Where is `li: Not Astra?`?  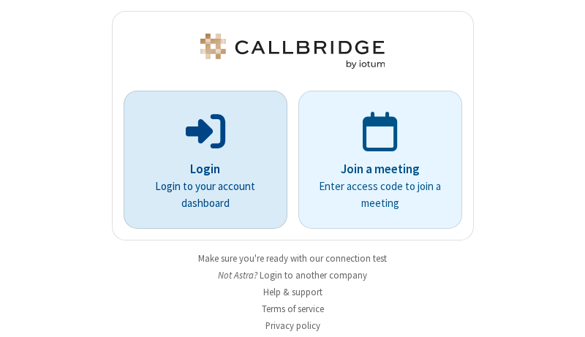 li: Not Astra? is located at coordinates (292, 275).